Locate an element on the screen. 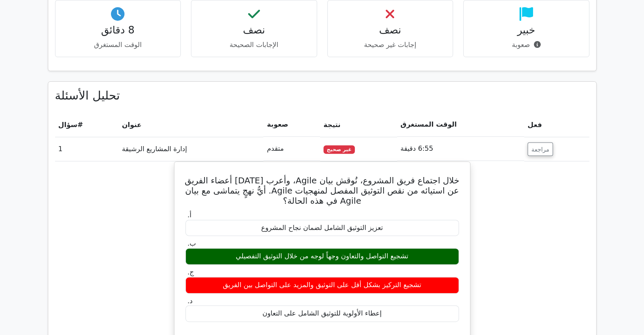 This screenshot has height=335, width=644. button: مراجعة is located at coordinates (540, 149).